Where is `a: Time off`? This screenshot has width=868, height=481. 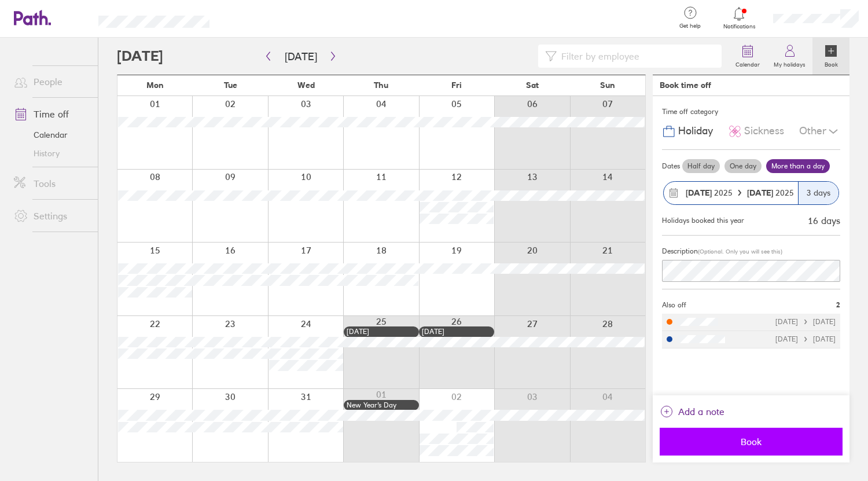 a: Time off is located at coordinates (51, 114).